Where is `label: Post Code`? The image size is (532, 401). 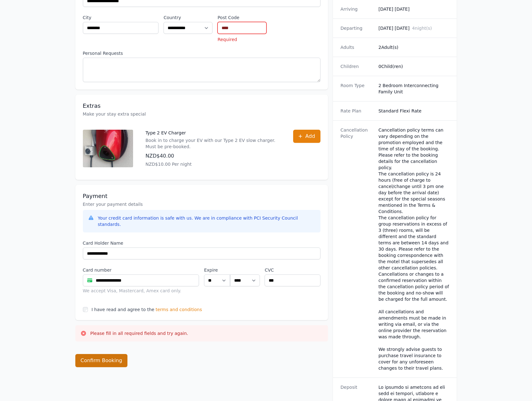 label: Post Code is located at coordinates (242, 17).